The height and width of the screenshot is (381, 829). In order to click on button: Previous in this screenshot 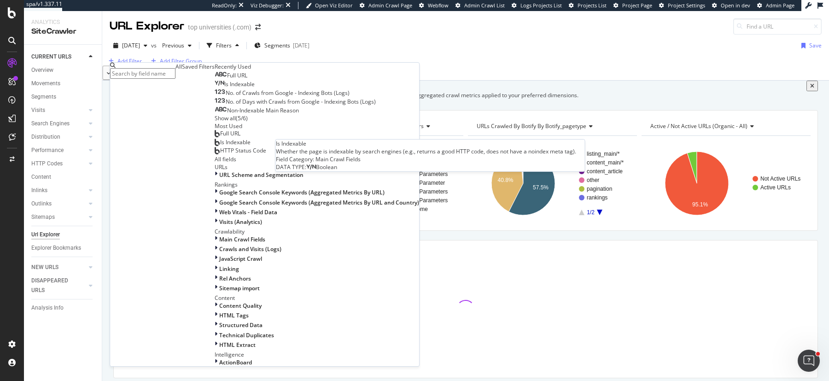, I will do `click(177, 46)`.